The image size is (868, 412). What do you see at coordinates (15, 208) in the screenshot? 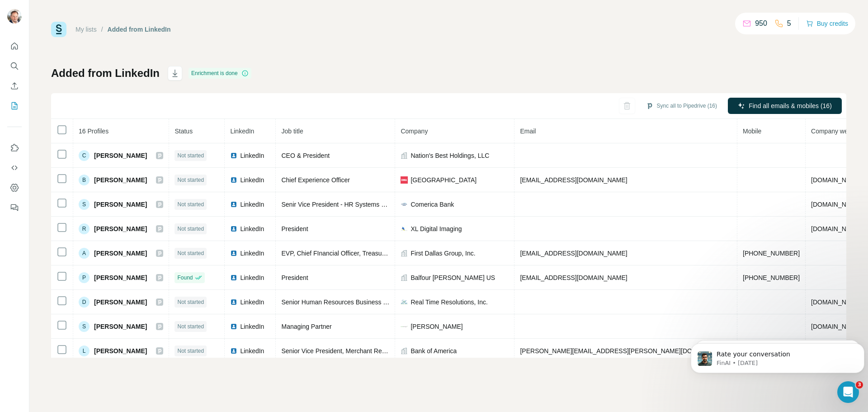
I see `button: Feedback` at bounding box center [15, 208].